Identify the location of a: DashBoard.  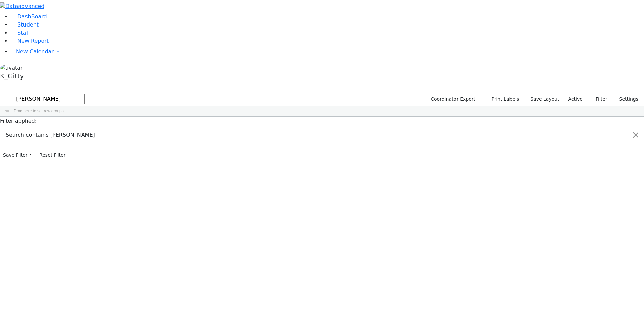
(29, 17).